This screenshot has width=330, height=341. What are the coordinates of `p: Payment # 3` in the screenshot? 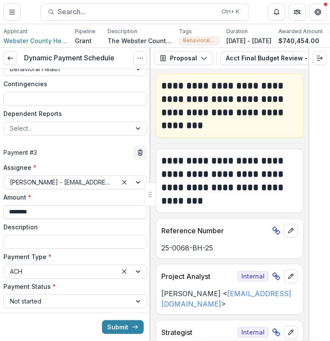 It's located at (20, 152).